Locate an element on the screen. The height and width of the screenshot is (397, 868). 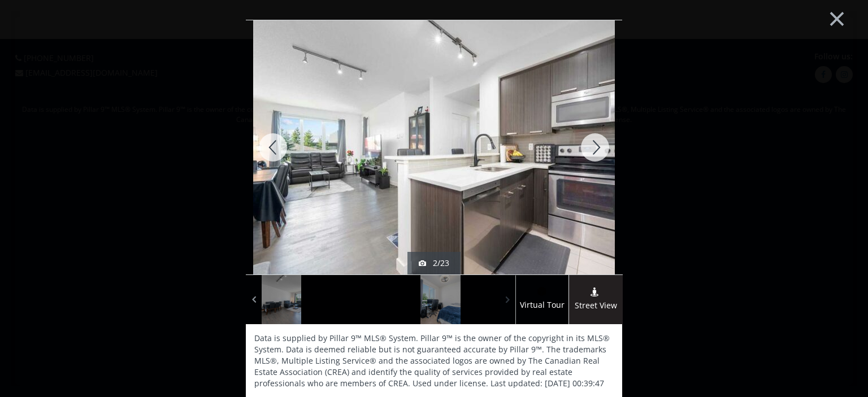
span: Street View is located at coordinates (595, 306).